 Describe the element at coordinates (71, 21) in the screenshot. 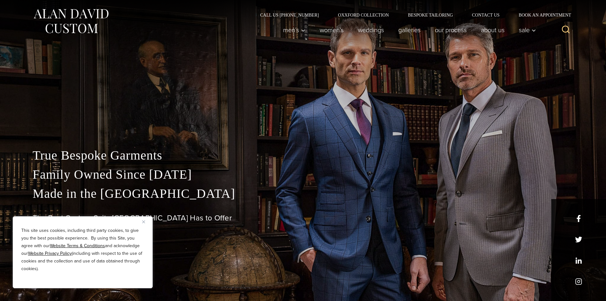

I see `img: Alan David Custom` at that location.